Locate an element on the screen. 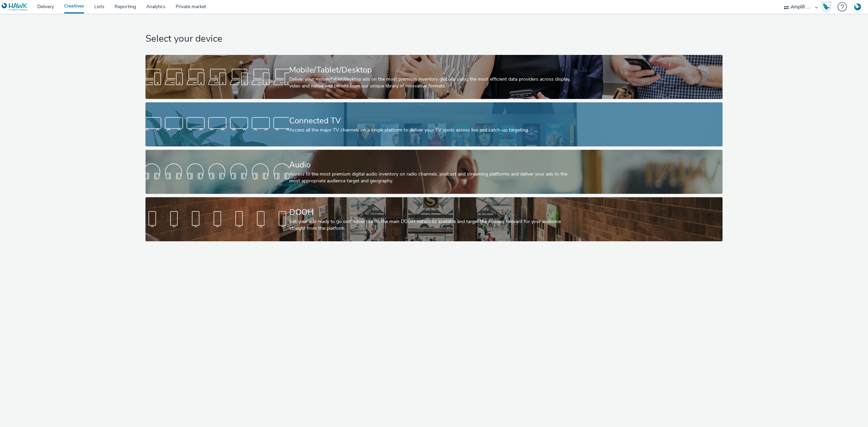 This screenshot has width=868, height=427. div: Access to the most premium digital audio inventory on radio channels, podcast and streaming platf... is located at coordinates (433, 177).